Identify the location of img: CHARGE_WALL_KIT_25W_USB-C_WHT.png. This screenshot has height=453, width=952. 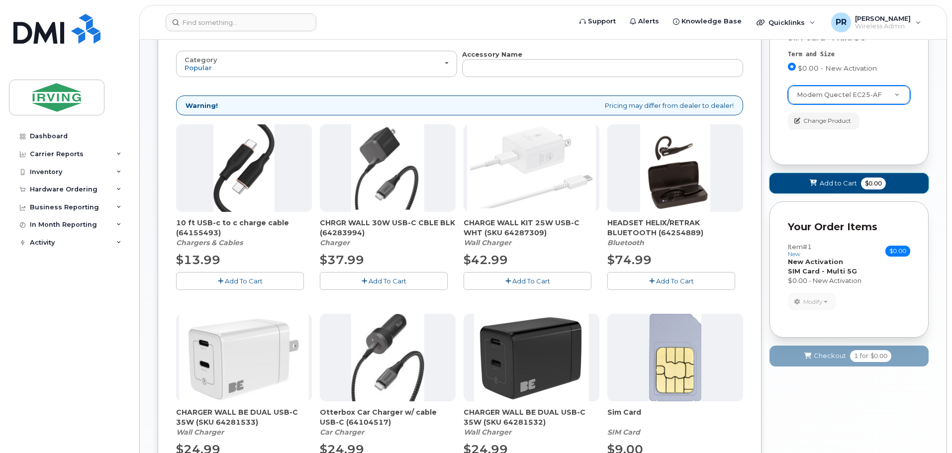
(532, 168).